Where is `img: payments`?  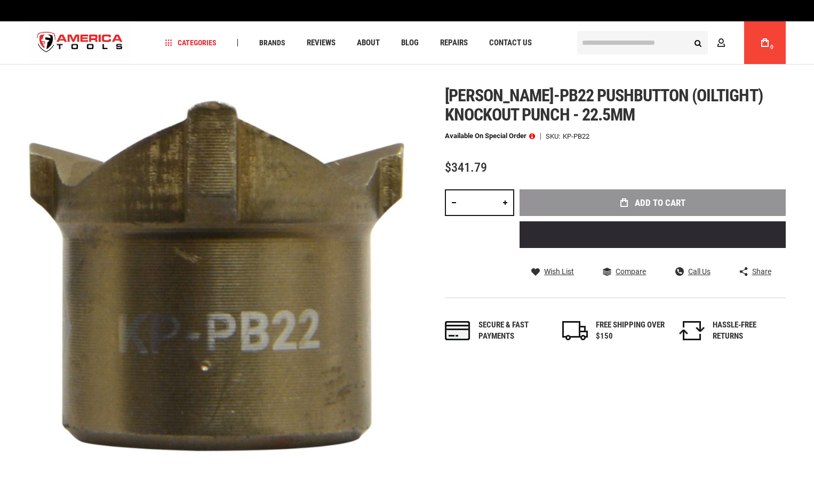
img: payments is located at coordinates (458, 331).